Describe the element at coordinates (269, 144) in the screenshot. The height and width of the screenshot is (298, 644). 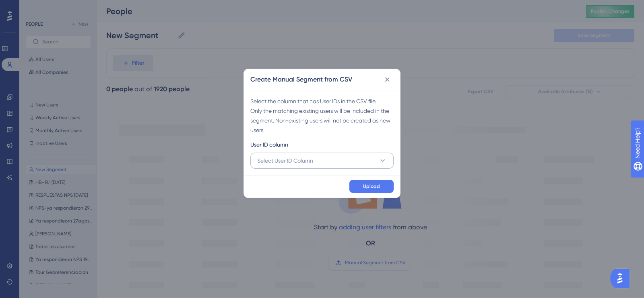
I see `span: User ID column` at that location.